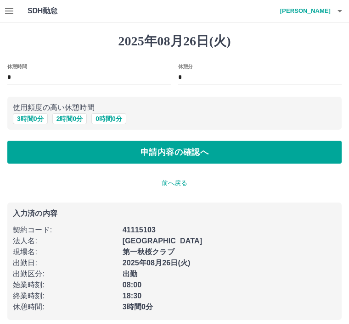  I want to click on p: 法人名 :, so click(65, 241).